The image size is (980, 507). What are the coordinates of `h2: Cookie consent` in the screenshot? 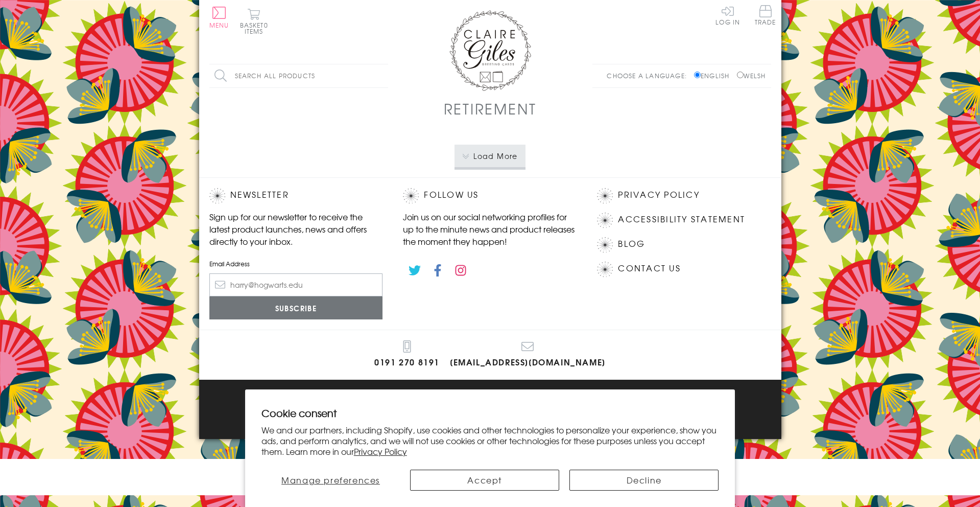 It's located at (490, 413).